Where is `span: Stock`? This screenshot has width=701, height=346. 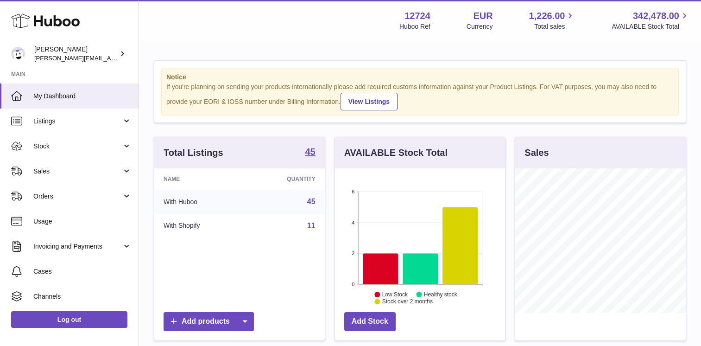
span: Stock is located at coordinates (77, 146).